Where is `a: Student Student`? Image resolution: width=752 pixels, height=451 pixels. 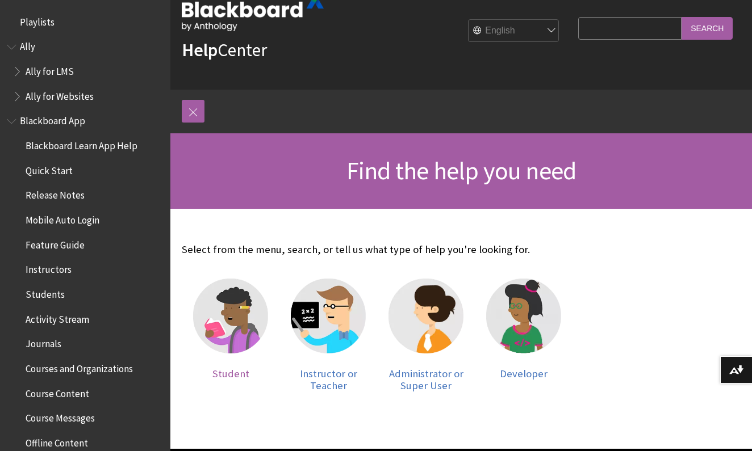
a: Student Student is located at coordinates (230, 336).